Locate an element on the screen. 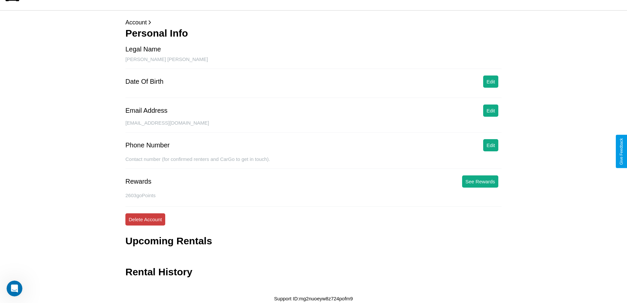 This screenshot has width=627, height=303. h3: Personal Info is located at coordinates (314, 33).